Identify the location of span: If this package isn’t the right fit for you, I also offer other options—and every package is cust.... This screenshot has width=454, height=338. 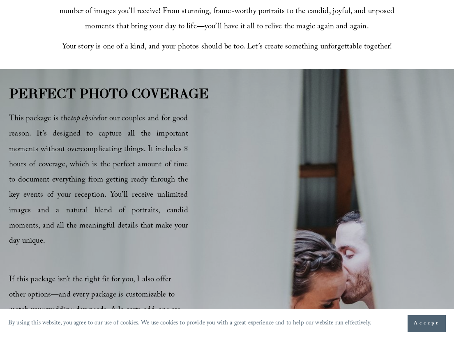
(96, 304).